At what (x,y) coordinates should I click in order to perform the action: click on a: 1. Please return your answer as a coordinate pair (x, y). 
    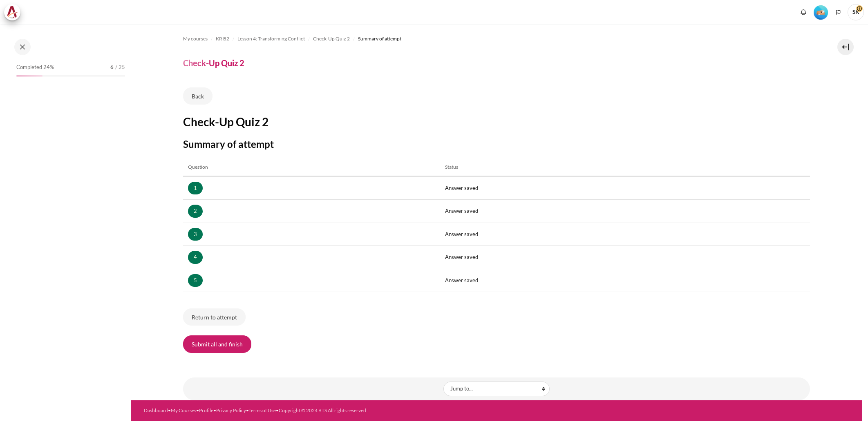
    Looking at the image, I should click on (195, 188).